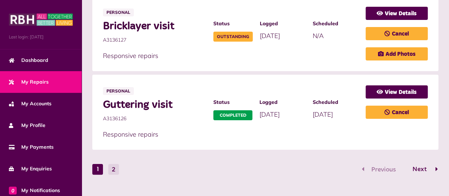  What do you see at coordinates (28, 60) in the screenshot?
I see `span: Dashboard` at bounding box center [28, 60].